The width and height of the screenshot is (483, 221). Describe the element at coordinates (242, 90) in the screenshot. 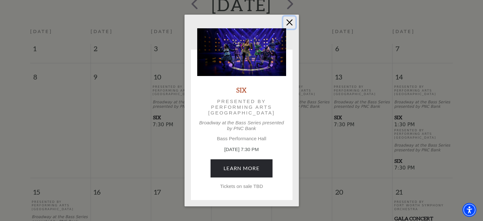

I see `a: SIX` at that location.